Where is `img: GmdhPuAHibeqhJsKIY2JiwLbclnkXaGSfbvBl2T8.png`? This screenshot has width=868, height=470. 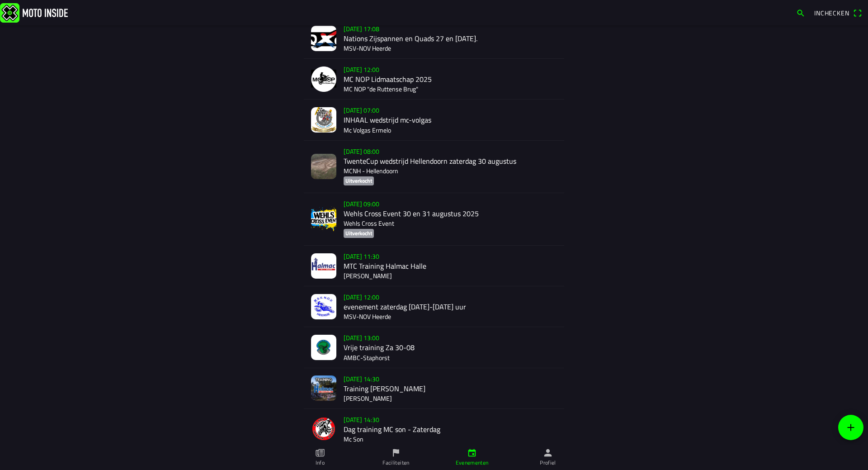 img: GmdhPuAHibeqhJsKIY2JiwLbclnkXaGSfbvBl2T8.png is located at coordinates (324, 79).